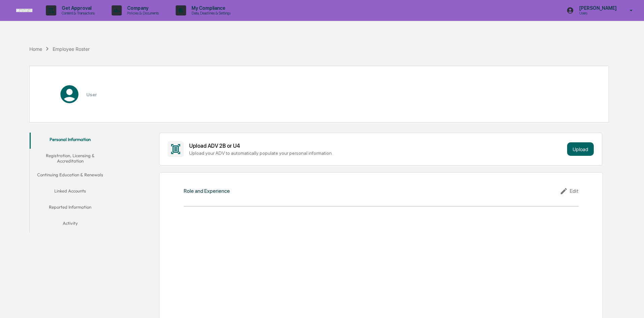 The width and height of the screenshot is (644, 318). What do you see at coordinates (70, 141) in the screenshot?
I see `button: Personal Information` at bounding box center [70, 141].